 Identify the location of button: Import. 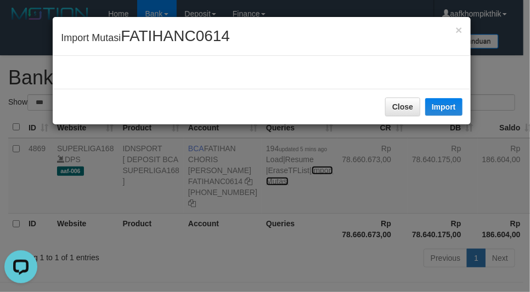
(444, 107).